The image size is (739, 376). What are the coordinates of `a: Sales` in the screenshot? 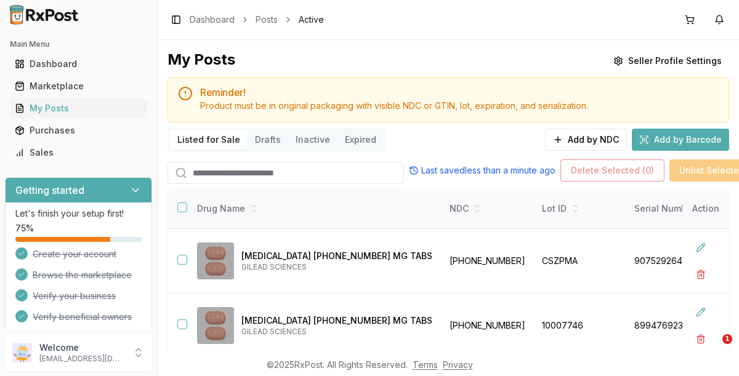 It's located at (78, 153).